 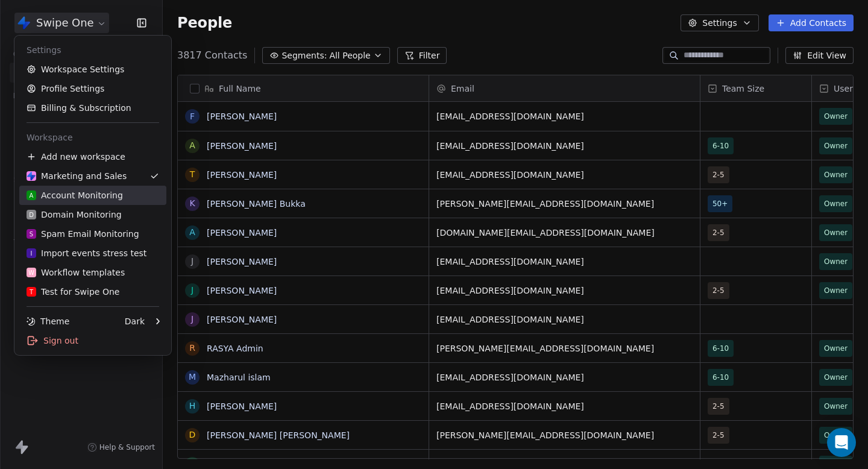 I want to click on div: Workflow templates, so click(x=75, y=273).